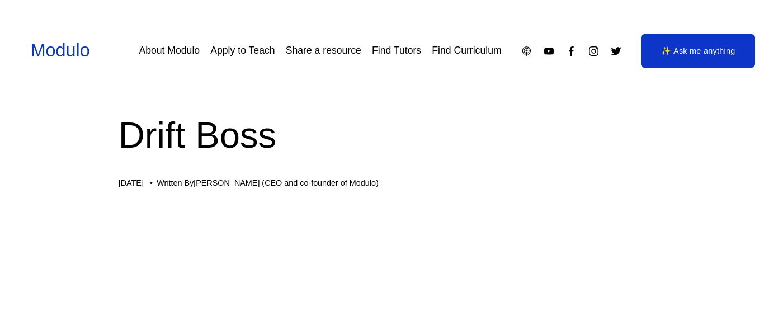  Describe the element at coordinates (594, 51) in the screenshot. I see `a: Instagram` at that location.